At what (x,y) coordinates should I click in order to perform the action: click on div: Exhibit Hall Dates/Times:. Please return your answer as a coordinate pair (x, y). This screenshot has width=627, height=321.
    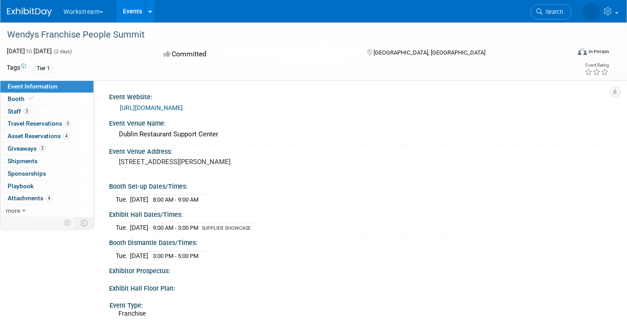
    Looking at the image, I should click on (359, 213).